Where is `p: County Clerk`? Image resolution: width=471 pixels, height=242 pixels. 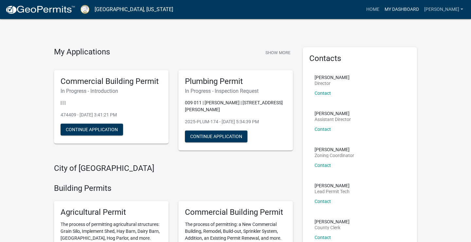
p: County Clerk is located at coordinates (332, 227).